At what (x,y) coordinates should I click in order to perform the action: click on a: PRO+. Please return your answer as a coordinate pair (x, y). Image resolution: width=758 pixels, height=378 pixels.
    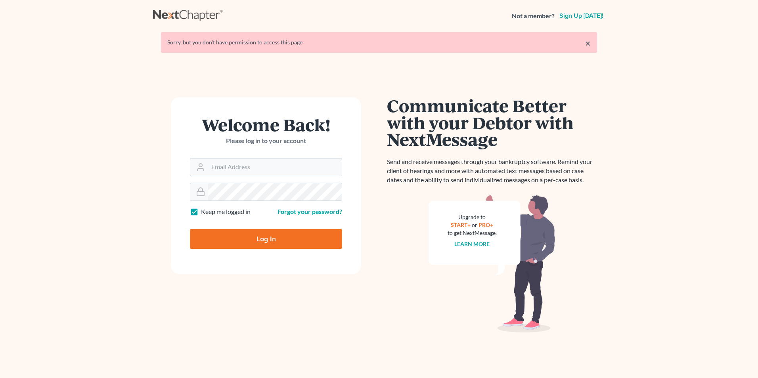
    Looking at the image, I should click on (486, 225).